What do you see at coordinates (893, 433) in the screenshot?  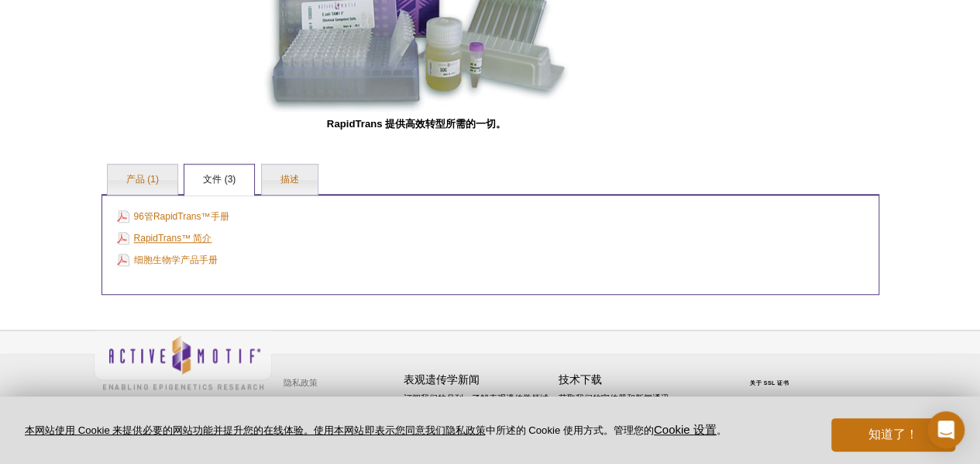 I see `font: 知道了！` at bounding box center [893, 433].